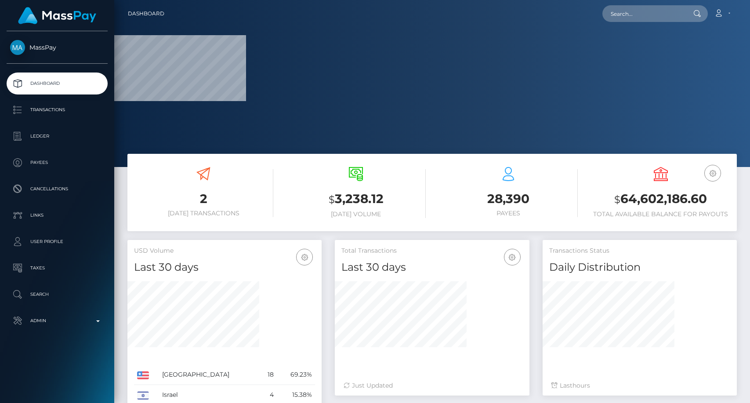  I want to click on h5: USD Volume, so click(224, 251).